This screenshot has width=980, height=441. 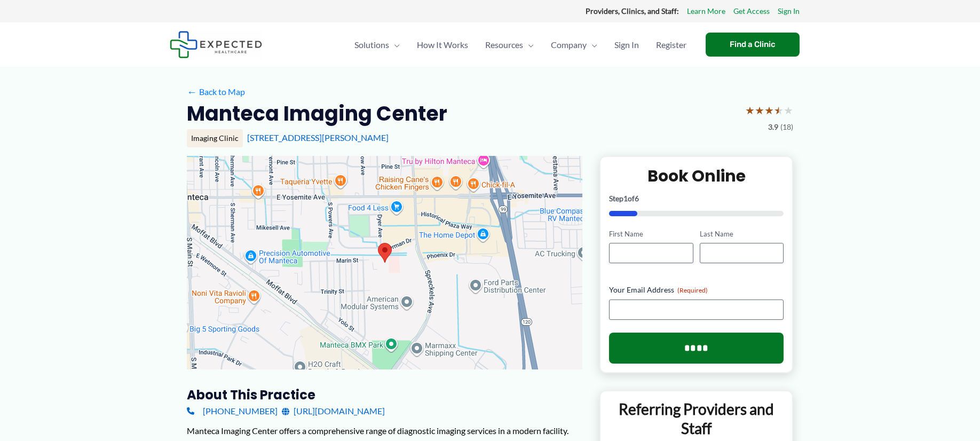 What do you see at coordinates (671, 45) in the screenshot?
I see `a: Register` at bounding box center [671, 45].